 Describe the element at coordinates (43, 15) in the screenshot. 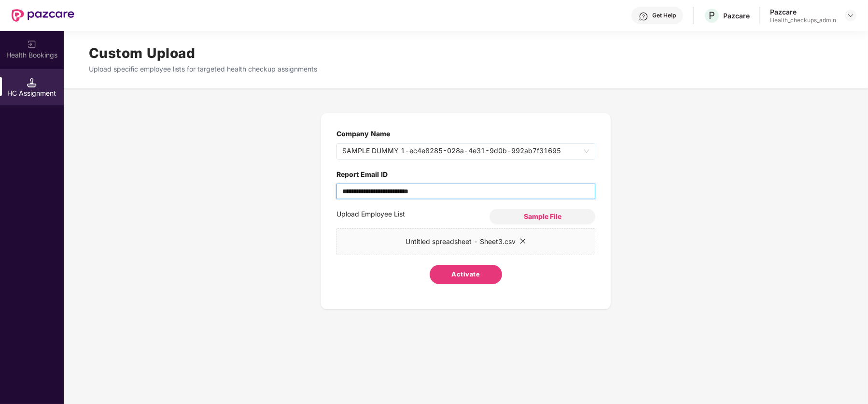

I see `img: New Pazcare Logo` at that location.